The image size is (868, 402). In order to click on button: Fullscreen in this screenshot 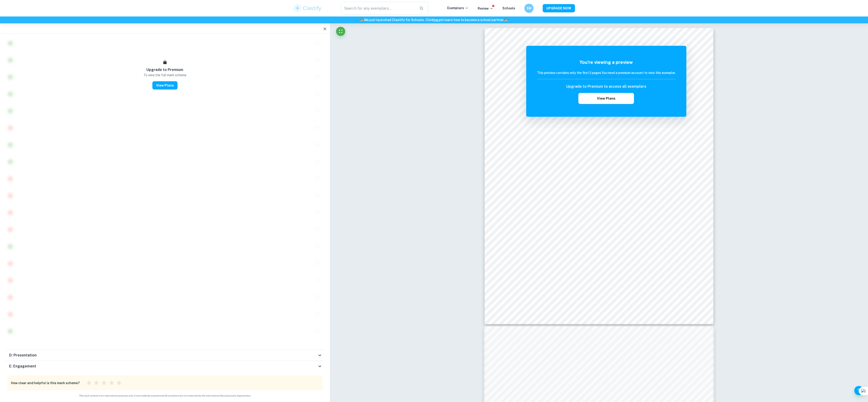, I will do `click(341, 31)`.